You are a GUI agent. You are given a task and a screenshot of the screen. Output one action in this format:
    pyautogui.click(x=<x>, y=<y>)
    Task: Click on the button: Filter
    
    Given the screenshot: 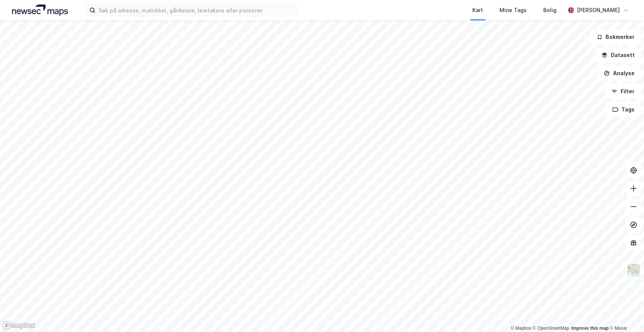 What is the action you would take?
    pyautogui.click(x=623, y=91)
    